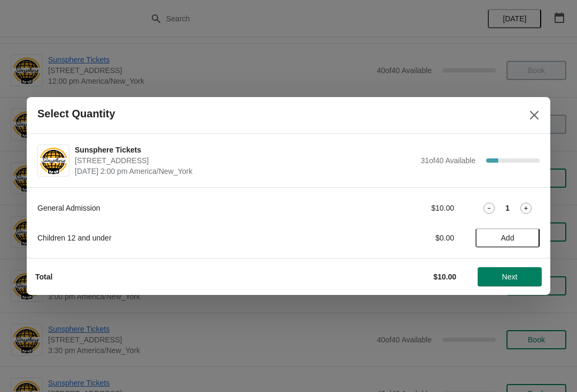 The width and height of the screenshot is (577, 392). Describe the element at coordinates (510, 277) in the screenshot. I see `button: Next` at that location.